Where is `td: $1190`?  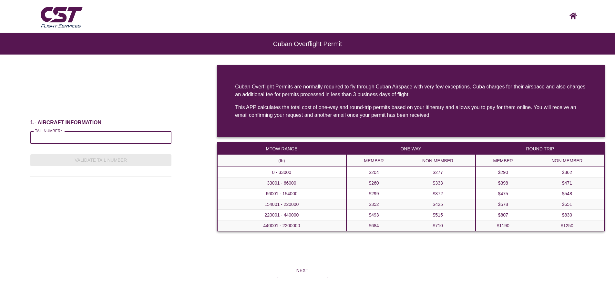 td: $1190 is located at coordinates (503, 226).